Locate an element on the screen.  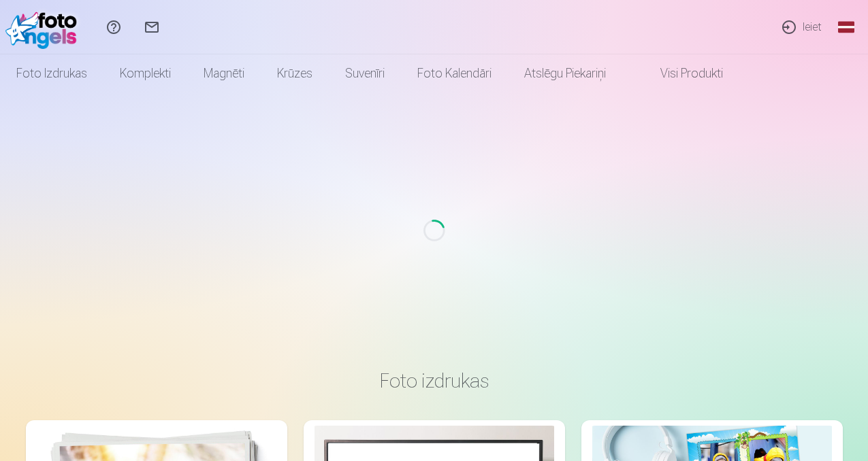
a: Komplekti is located at coordinates (145, 74).